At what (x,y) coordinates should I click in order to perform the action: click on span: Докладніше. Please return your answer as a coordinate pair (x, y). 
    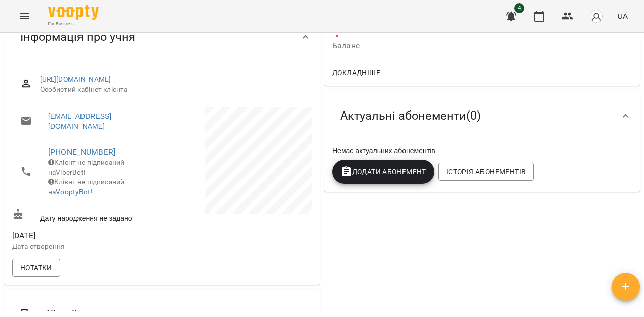
    Looking at the image, I should click on (357, 73).